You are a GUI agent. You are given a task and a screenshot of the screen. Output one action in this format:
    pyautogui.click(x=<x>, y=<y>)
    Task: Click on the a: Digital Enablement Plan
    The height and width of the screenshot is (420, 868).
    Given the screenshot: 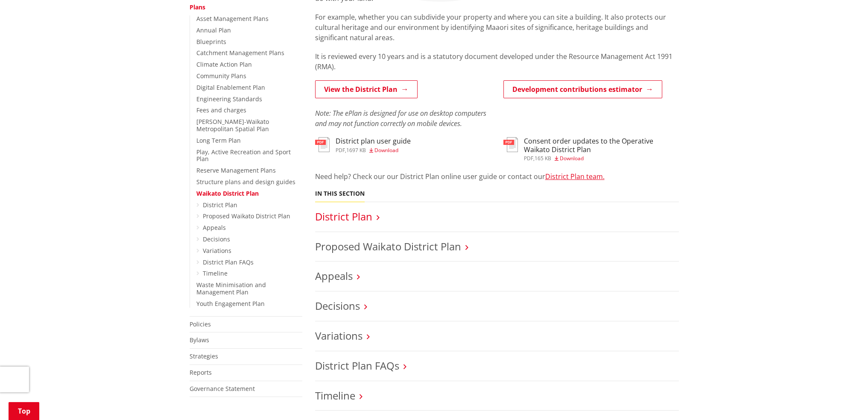 What is the action you would take?
    pyautogui.click(x=230, y=87)
    